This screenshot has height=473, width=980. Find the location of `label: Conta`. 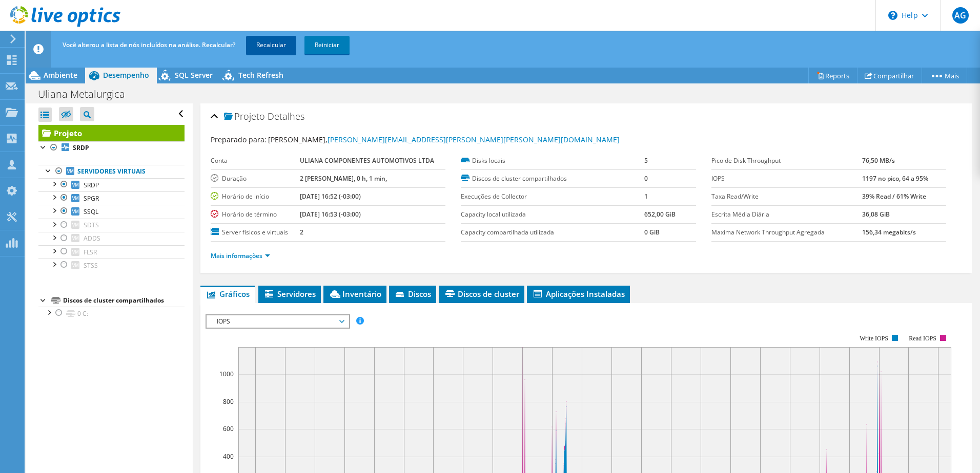

label: Conta is located at coordinates (255, 161).